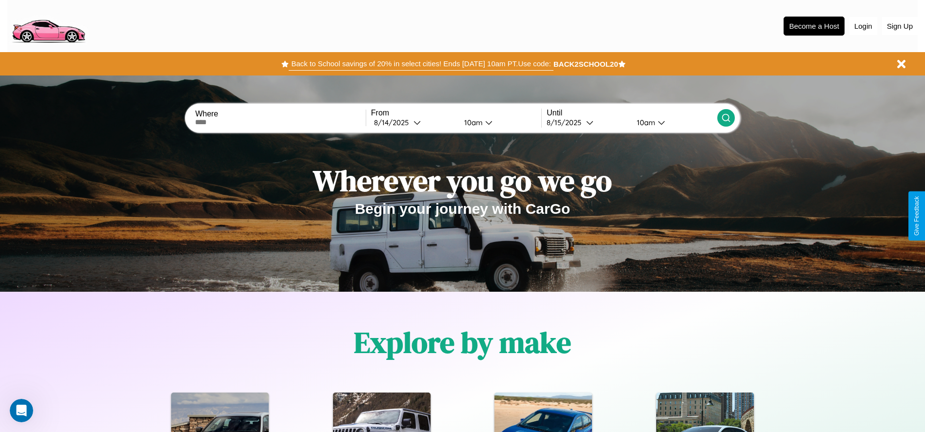  I want to click on button: Become a Host, so click(814, 26).